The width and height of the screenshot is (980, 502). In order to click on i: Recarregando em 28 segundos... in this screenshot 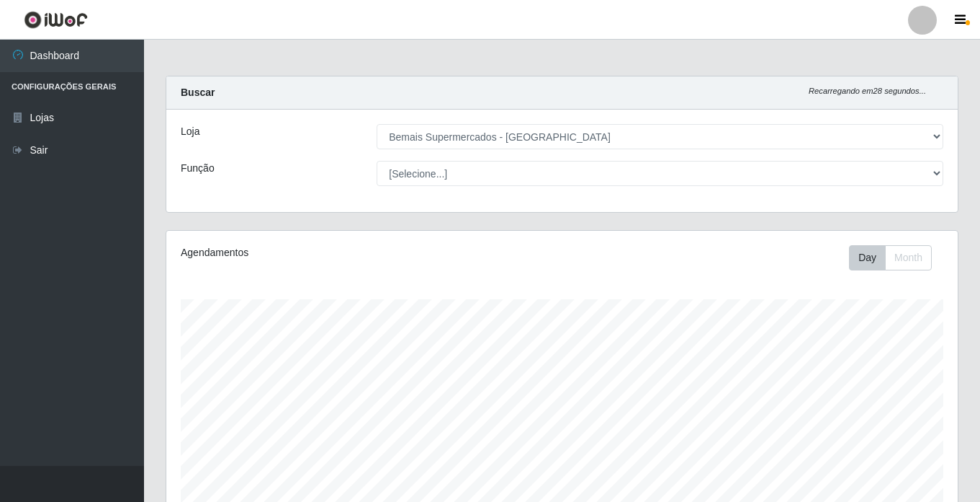, I will do `click(867, 91)`.